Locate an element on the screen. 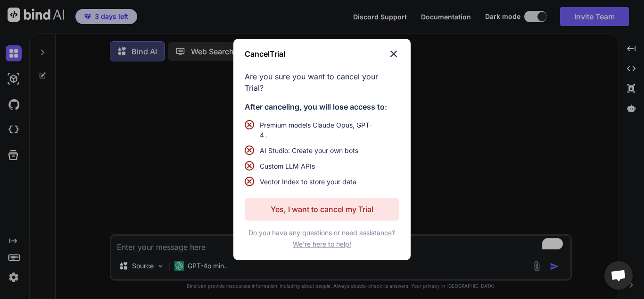  h3: Cancel Trial is located at coordinates (265, 54).